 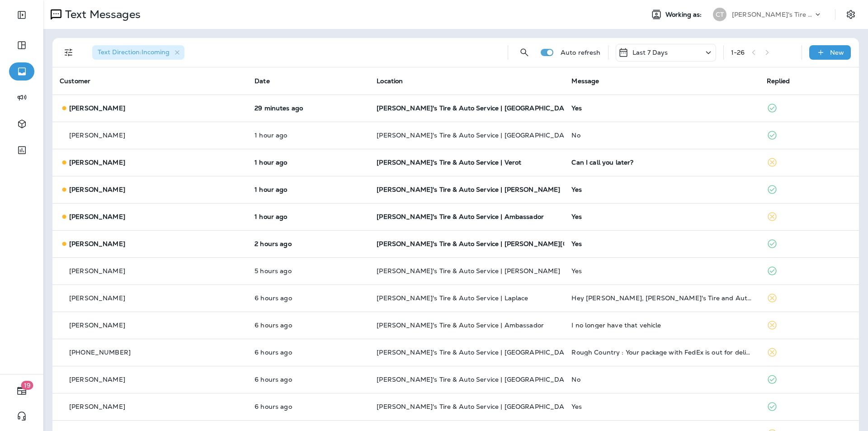 What do you see at coordinates (662, 162) in the screenshot?
I see `div: Can I call you later?` at bounding box center [662, 162].